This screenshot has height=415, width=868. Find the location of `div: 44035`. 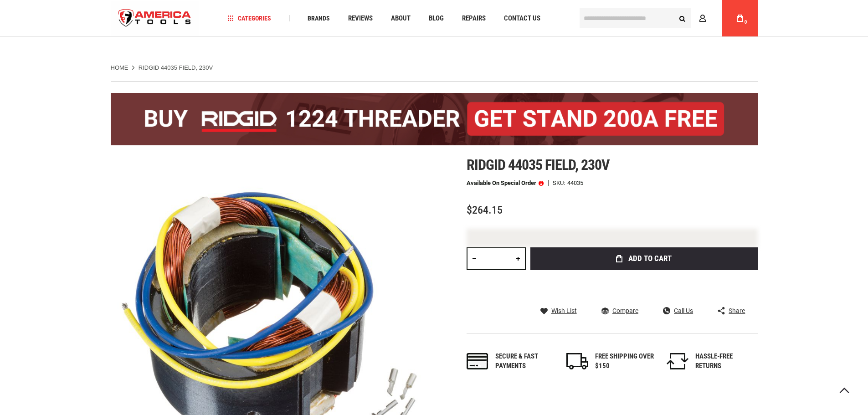

div: 44035 is located at coordinates (575, 183).